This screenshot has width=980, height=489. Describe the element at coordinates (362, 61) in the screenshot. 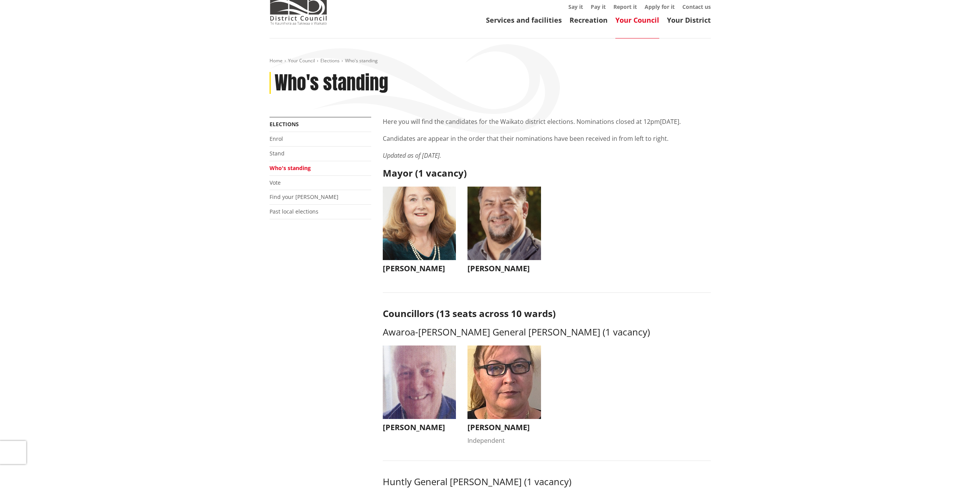

I see `span: Who's standing` at that location.